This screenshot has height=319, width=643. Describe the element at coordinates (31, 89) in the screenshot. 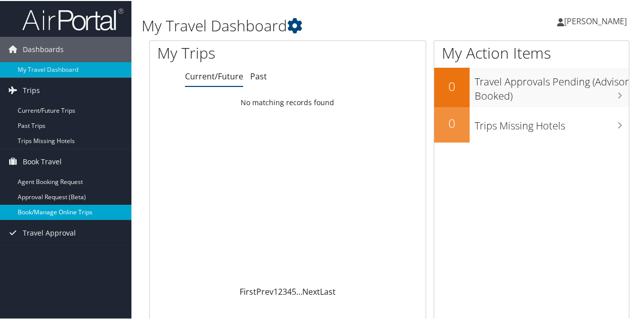

I see `span: Trips` at that location.